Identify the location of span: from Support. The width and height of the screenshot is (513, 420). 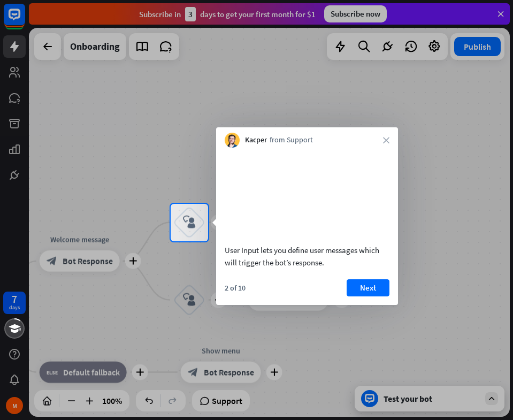
(291, 140).